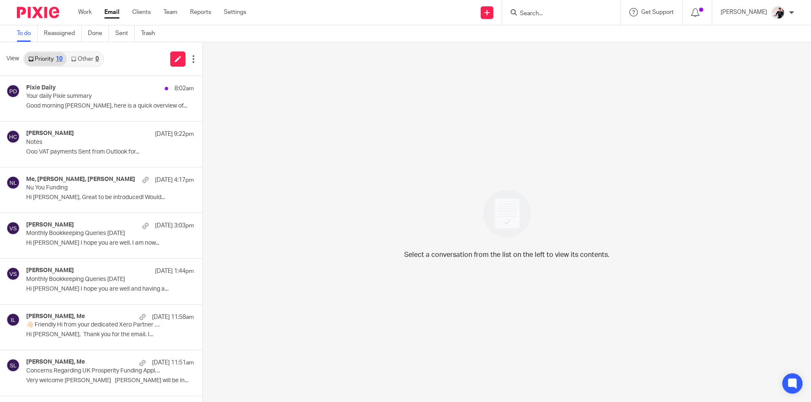 The width and height of the screenshot is (811, 402). I want to click on span: Get Support, so click(657, 12).